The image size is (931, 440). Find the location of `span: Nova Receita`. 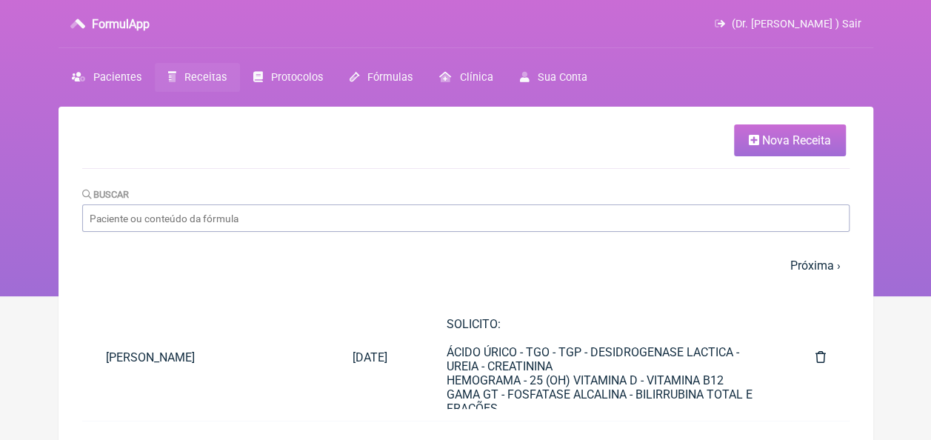

span: Nova Receita is located at coordinates (796, 140).